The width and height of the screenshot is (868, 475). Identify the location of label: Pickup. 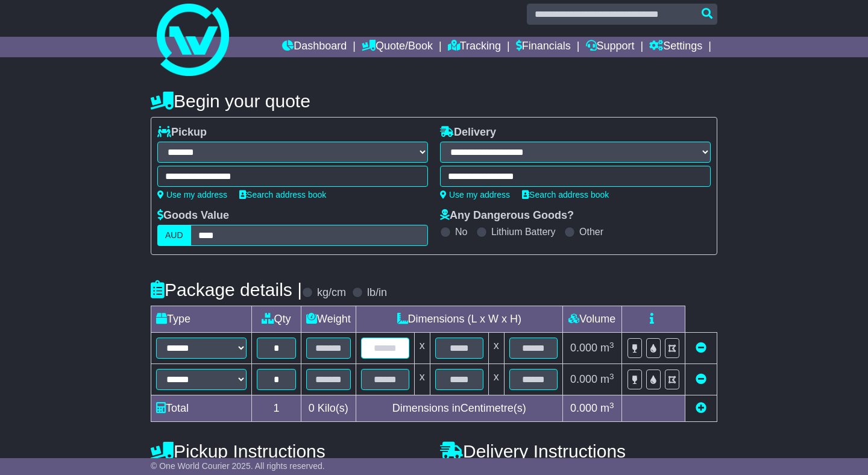
(182, 132).